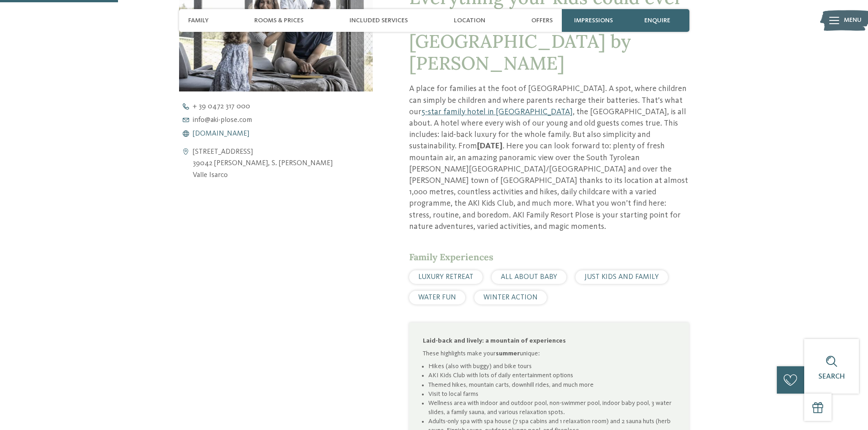 The width and height of the screenshot is (868, 430). I want to click on span: Search, so click(832, 377).